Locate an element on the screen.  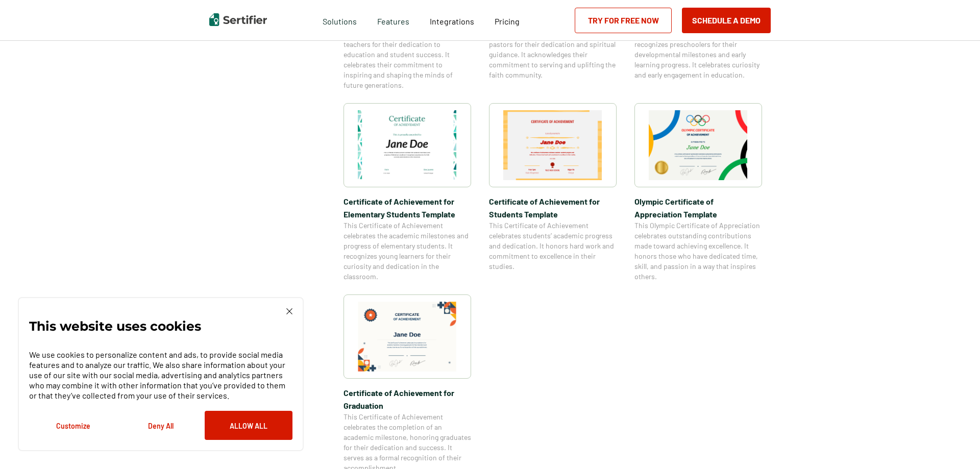
span: Integrations is located at coordinates (452, 21).